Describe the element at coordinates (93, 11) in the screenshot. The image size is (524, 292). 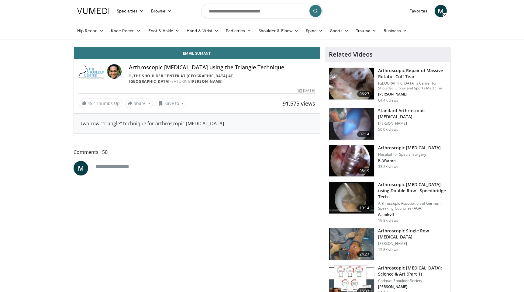
I see `img: VuMedi Logo` at that location.